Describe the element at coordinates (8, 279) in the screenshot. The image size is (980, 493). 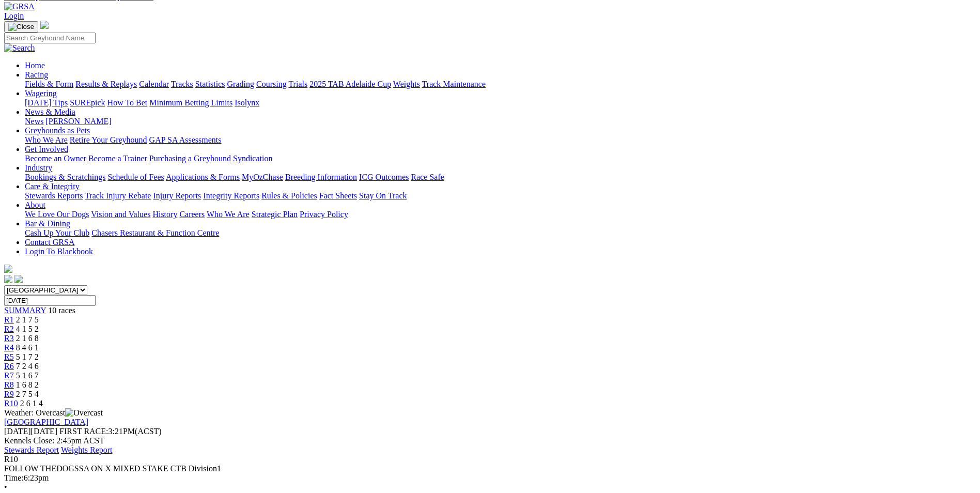
I see `img: facebook.svg` at that location.